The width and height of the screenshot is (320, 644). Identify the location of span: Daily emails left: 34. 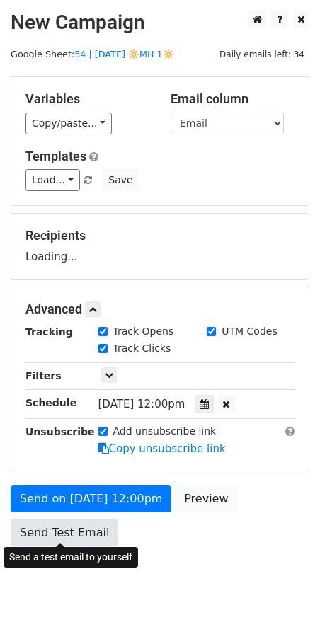
(262, 54).